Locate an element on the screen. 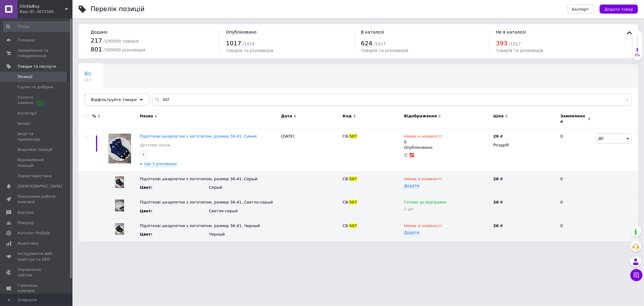 Image resolution: width=644 pixels, height=306 pixels. button: Експорт is located at coordinates (580, 10).